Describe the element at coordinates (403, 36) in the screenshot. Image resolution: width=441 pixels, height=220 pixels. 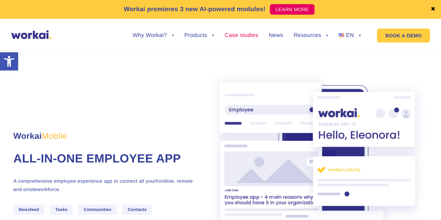
I see `a: BOOK A DEMO` at that location.